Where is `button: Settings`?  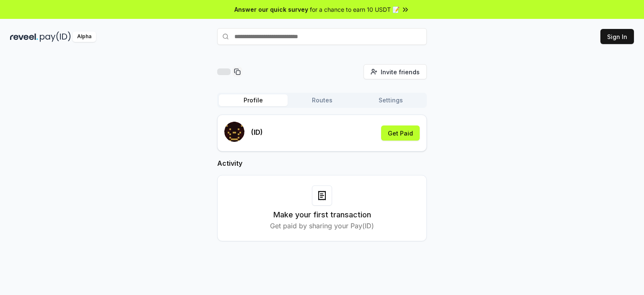
button: Settings is located at coordinates (391, 101).